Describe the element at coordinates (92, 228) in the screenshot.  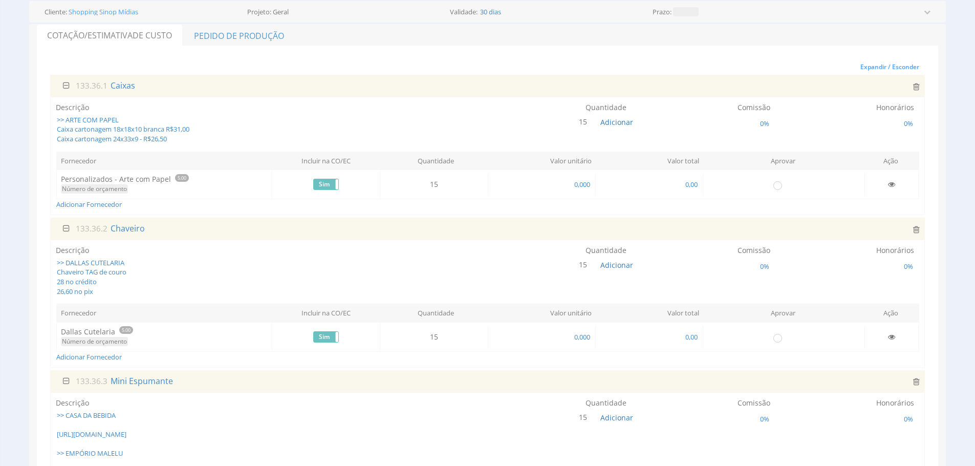
I see `span: 133.36.2` at that location.